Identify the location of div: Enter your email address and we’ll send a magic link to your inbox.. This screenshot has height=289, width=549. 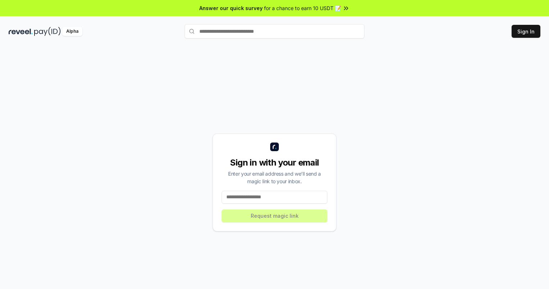
(274, 177).